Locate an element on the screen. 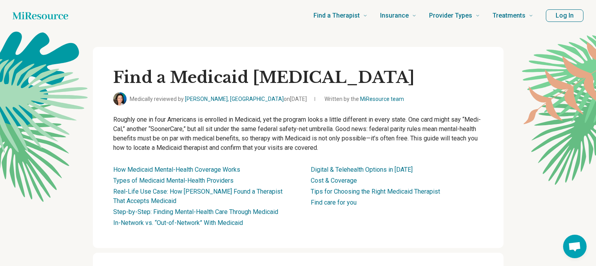 The width and height of the screenshot is (596, 266). a: How Medicaid Mental-Health Coverage Works is located at coordinates (177, 170).